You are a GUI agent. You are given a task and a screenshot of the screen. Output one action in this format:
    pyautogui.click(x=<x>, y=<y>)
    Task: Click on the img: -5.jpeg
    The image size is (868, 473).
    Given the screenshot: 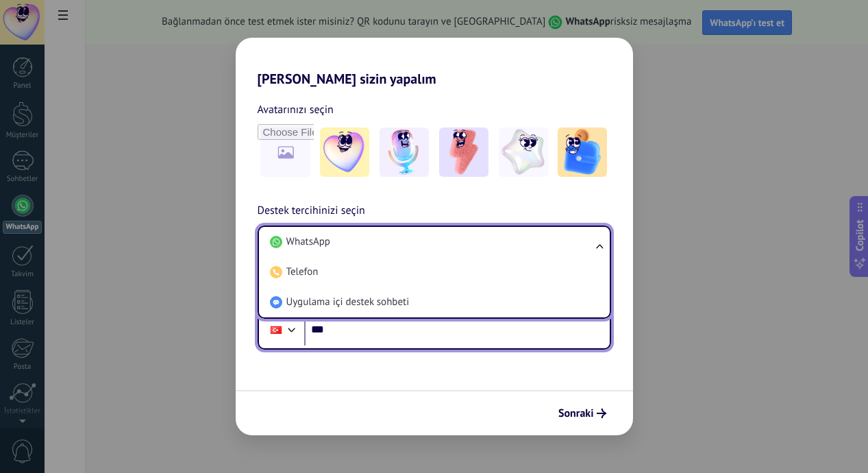 What is the action you would take?
    pyautogui.click(x=582, y=152)
    